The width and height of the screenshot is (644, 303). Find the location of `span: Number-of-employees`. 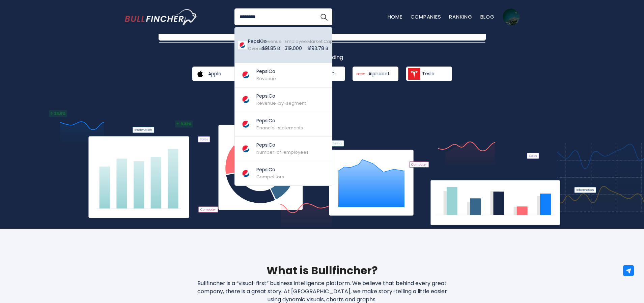

span: Number-of-employees is located at coordinates (282, 152).